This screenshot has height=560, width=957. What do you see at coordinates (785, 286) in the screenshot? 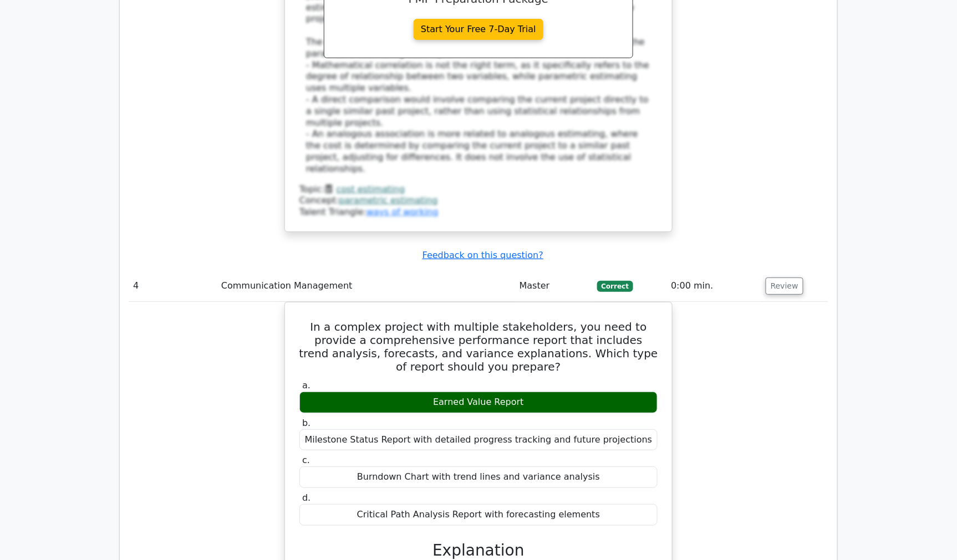
I see `button: Review` at bounding box center [785, 286].